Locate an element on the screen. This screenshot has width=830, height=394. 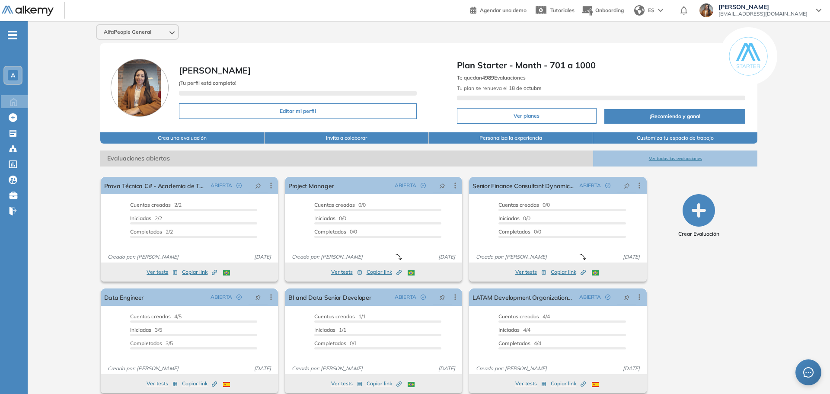
a: BI and Data Senior Developer is located at coordinates (330, 297).